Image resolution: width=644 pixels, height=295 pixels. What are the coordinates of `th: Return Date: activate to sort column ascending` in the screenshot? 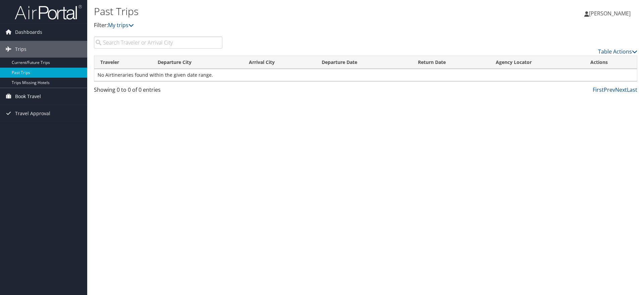 It's located at (451, 62).